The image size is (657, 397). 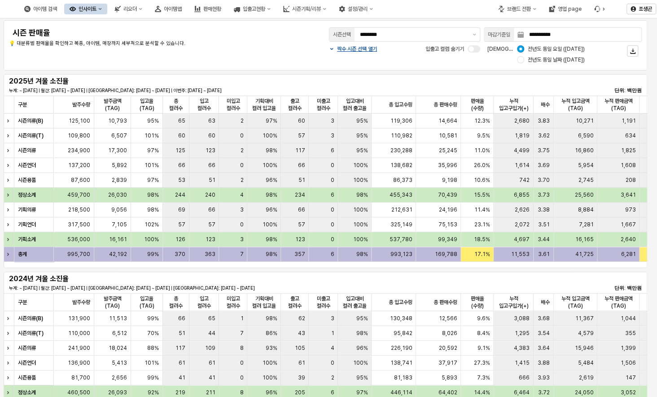 I want to click on span: 3.62, so click(x=544, y=136).